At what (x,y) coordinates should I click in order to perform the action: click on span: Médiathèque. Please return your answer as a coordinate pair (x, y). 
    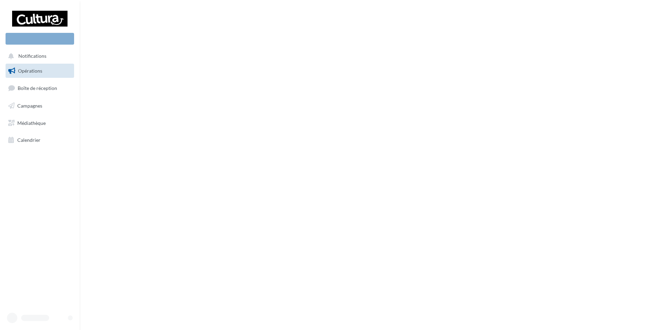
    Looking at the image, I should click on (32, 123).